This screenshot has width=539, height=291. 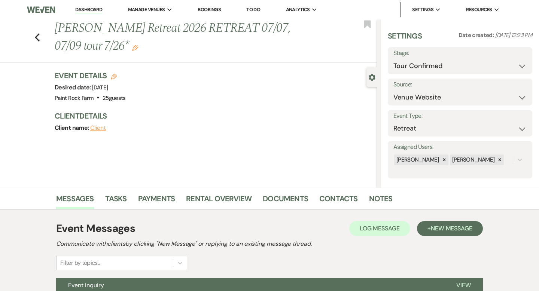 What do you see at coordinates (95, 229) in the screenshot?
I see `h1: Event Messages` at bounding box center [95, 229].